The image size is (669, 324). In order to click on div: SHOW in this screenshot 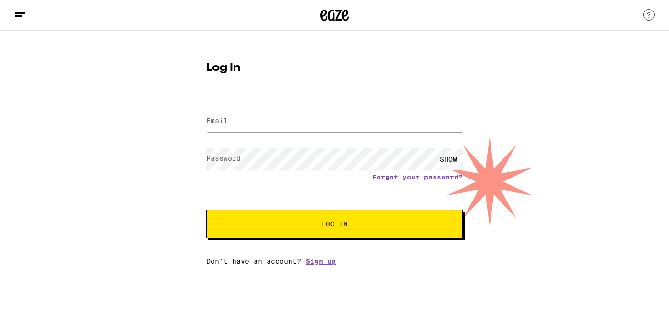, I will do `click(448, 159)`.